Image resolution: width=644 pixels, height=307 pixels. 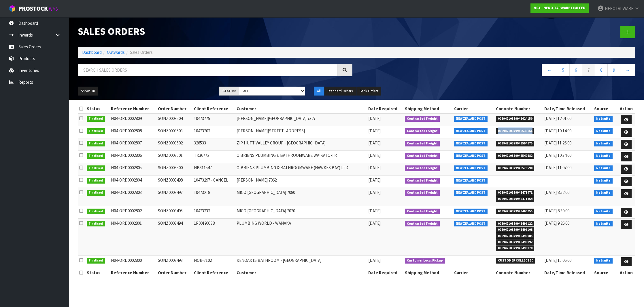 What do you see at coordinates (515, 243) in the screenshot?
I see `span: 00894210379948496092` at bounding box center [515, 243].